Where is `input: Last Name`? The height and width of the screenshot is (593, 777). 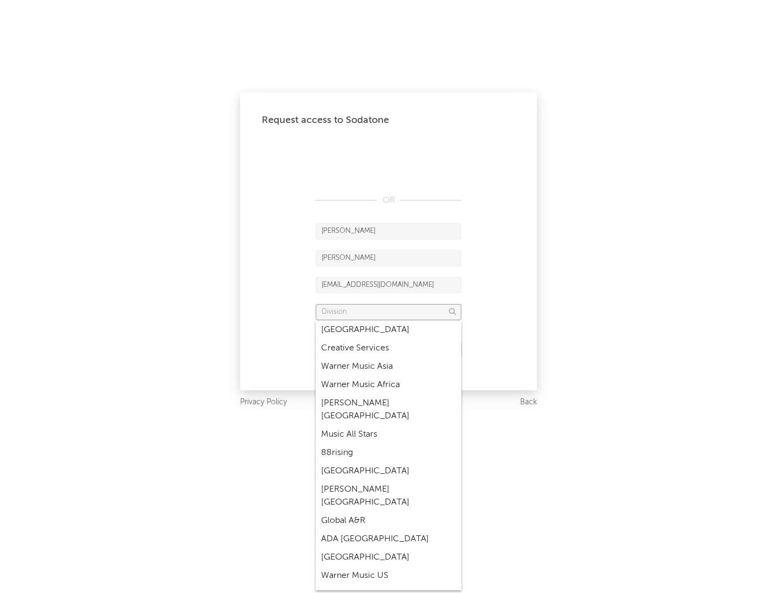
input: Last Name is located at coordinates (388, 258).